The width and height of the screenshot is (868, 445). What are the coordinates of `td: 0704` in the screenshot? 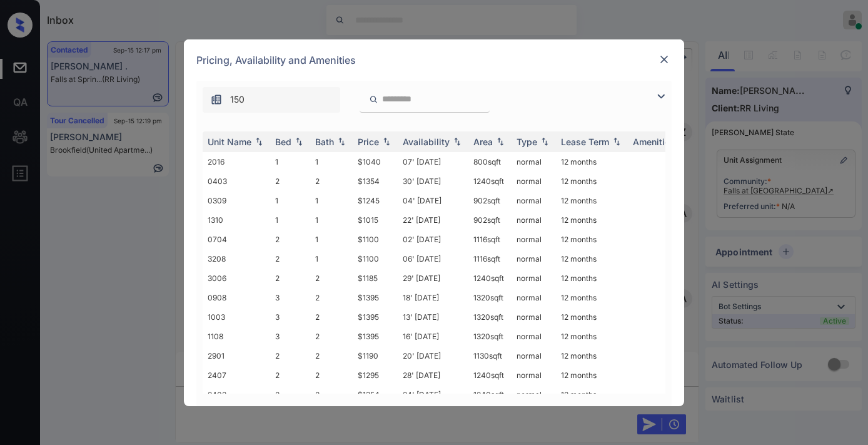 It's located at (236, 239).